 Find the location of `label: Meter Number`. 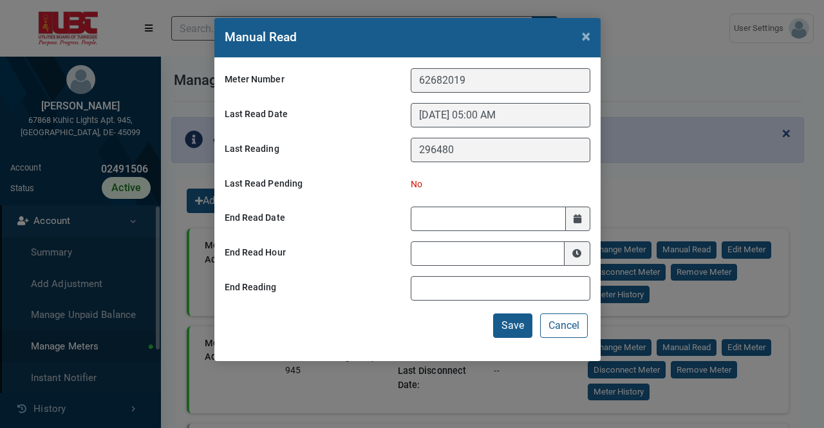

label: Meter Number is located at coordinates (314, 81).